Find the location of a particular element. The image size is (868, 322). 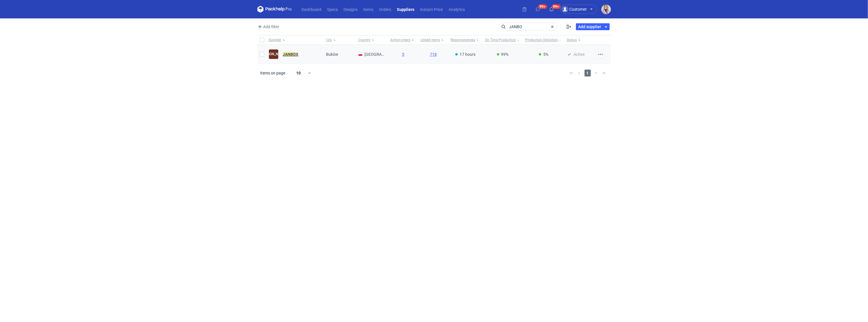

button: Klaudia Wiśniewska is located at coordinates (606, 9).